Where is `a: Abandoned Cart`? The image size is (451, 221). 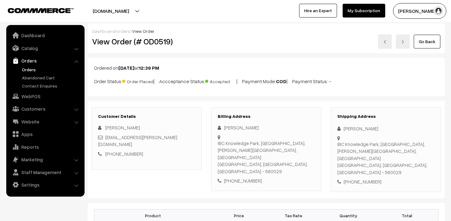 a: Abandoned Cart is located at coordinates (51, 78).